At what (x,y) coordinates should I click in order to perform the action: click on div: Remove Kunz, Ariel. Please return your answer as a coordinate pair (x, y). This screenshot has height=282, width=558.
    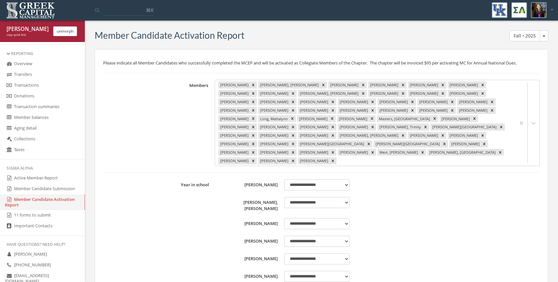
    Looking at the image, I should click on (492, 111).